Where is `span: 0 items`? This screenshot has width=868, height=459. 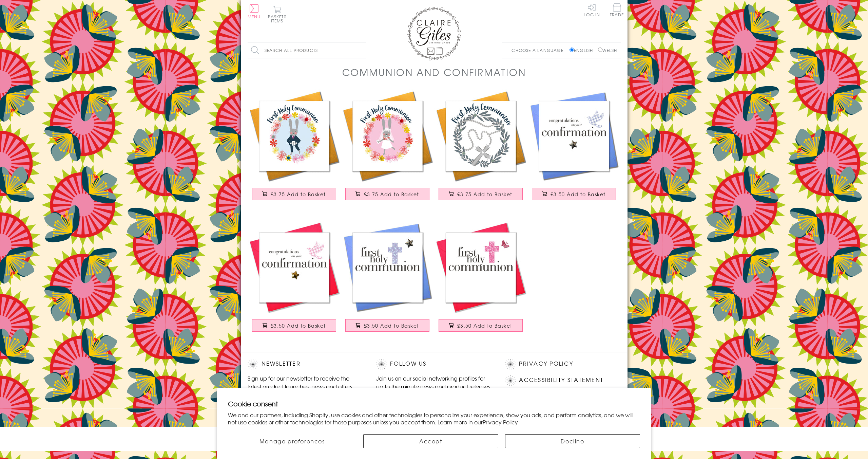 span: 0 items is located at coordinates (279, 18).